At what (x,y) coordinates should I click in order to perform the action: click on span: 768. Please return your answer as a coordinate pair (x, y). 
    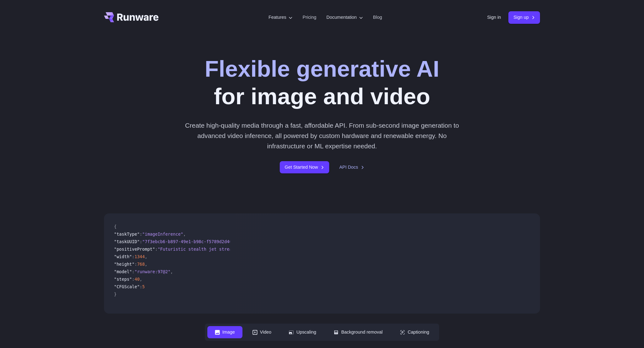
    Looking at the image, I should click on (141, 264).